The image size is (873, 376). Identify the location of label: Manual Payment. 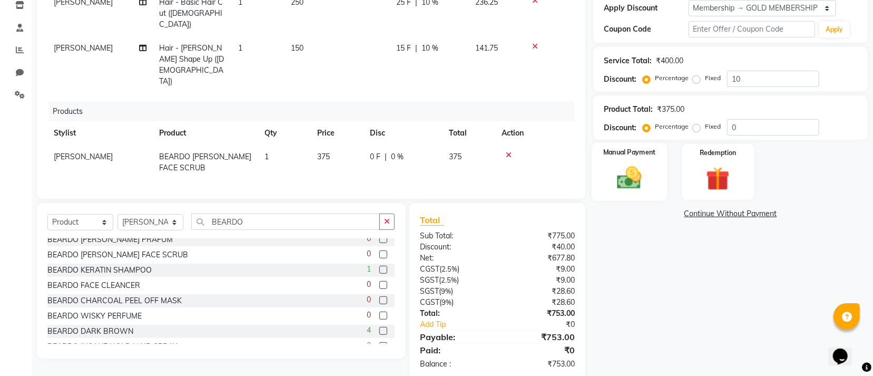
(629, 152).